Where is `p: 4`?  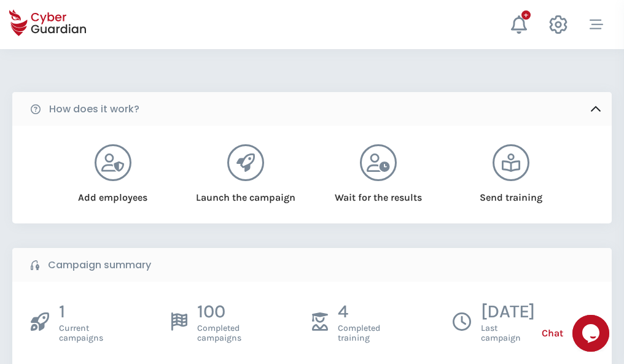
p: 4 is located at coordinates (359, 312).